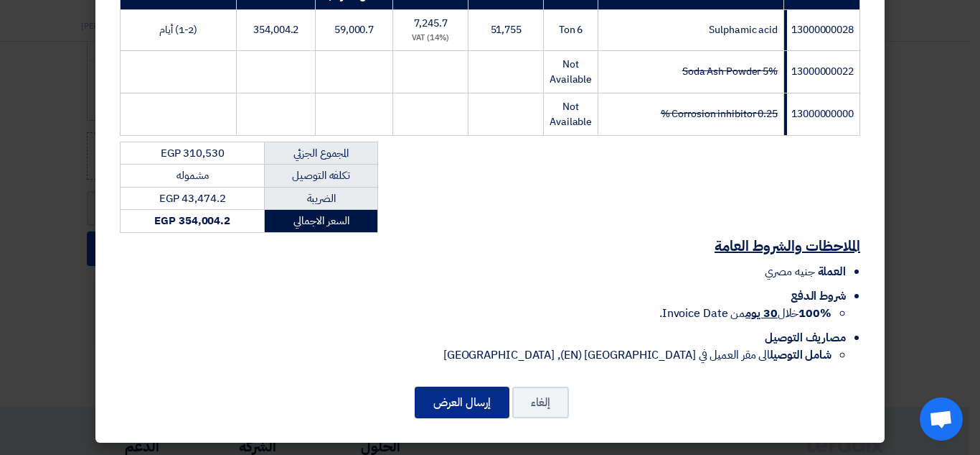 The image size is (980, 455). Describe the element at coordinates (276, 30) in the screenshot. I see `span: 354,004.2` at that location.